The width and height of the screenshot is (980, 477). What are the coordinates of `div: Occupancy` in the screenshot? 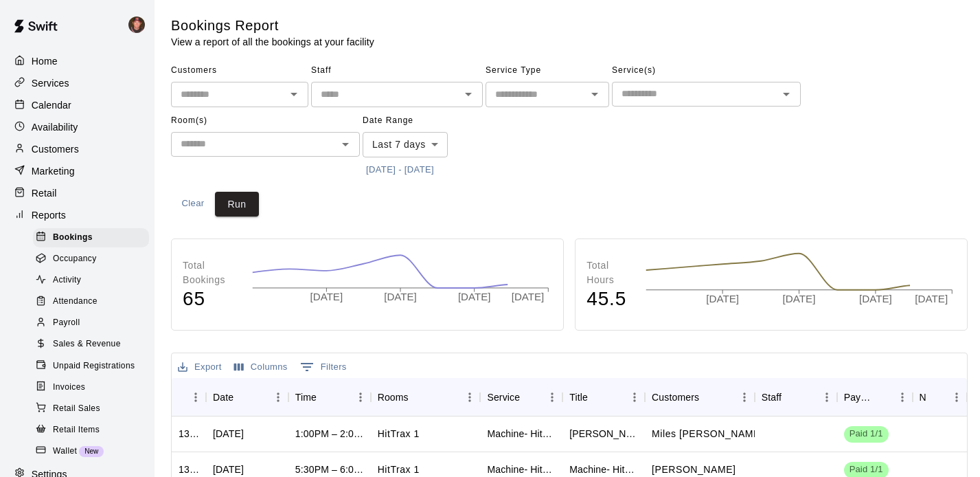 It's located at (90, 260).